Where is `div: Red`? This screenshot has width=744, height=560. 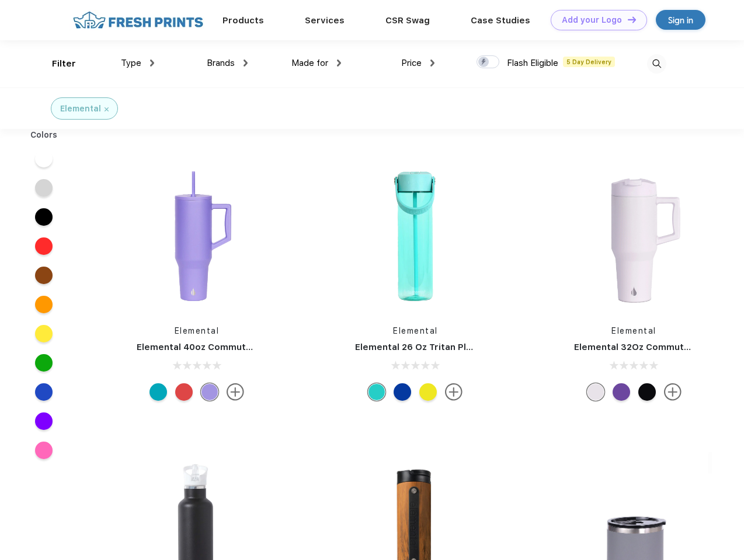
div: Red is located at coordinates (184, 392).